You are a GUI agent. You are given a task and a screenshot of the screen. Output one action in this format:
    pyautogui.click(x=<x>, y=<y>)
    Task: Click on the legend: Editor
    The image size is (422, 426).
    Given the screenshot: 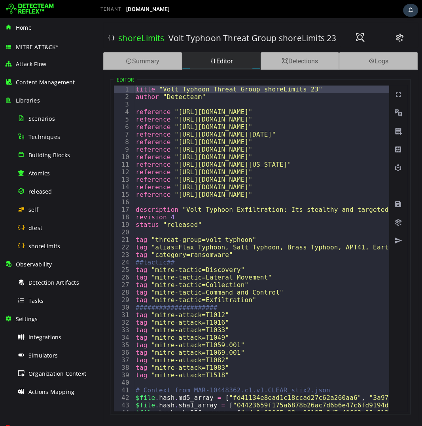 What is the action you would take?
    pyautogui.click(x=26, y=61)
    